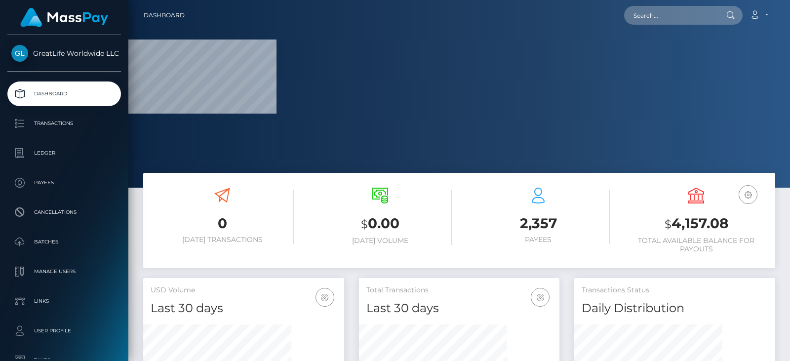  I want to click on img: MassPay Logo, so click(64, 17).